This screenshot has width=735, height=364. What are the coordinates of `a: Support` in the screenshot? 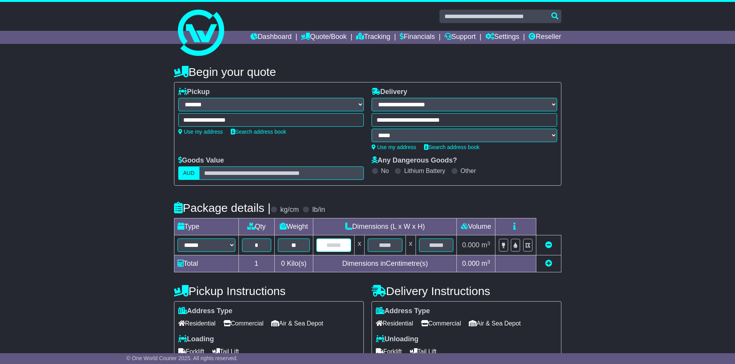 It's located at (460, 37).